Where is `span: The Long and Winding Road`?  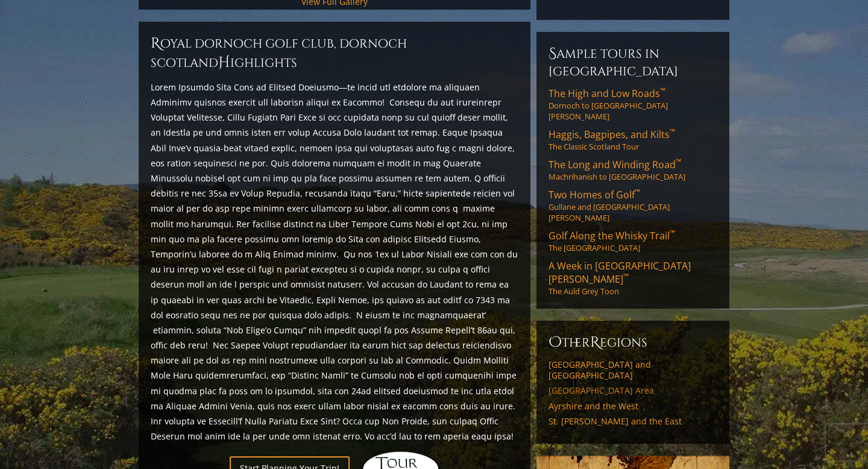
span: The Long and Winding Road is located at coordinates (615, 165).